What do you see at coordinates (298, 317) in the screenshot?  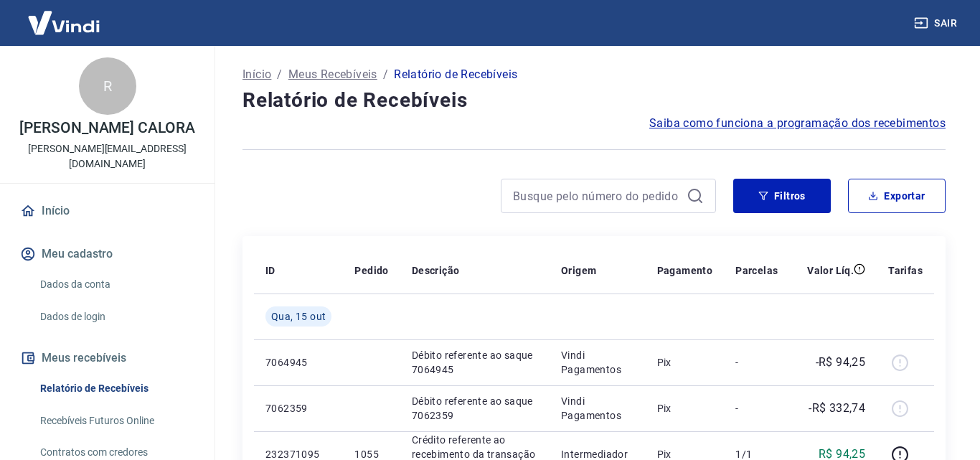 I see `span: Qua, 15 out` at bounding box center [298, 317].